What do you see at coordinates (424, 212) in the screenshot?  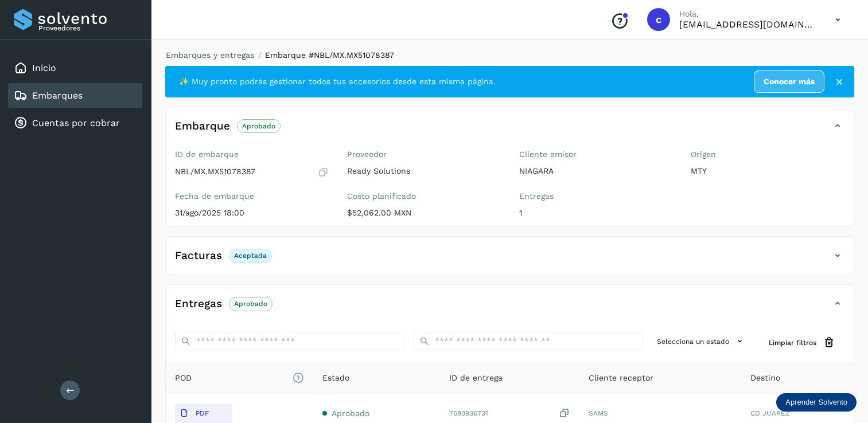 I see `p: $52,062.00 MXN` at bounding box center [424, 212].